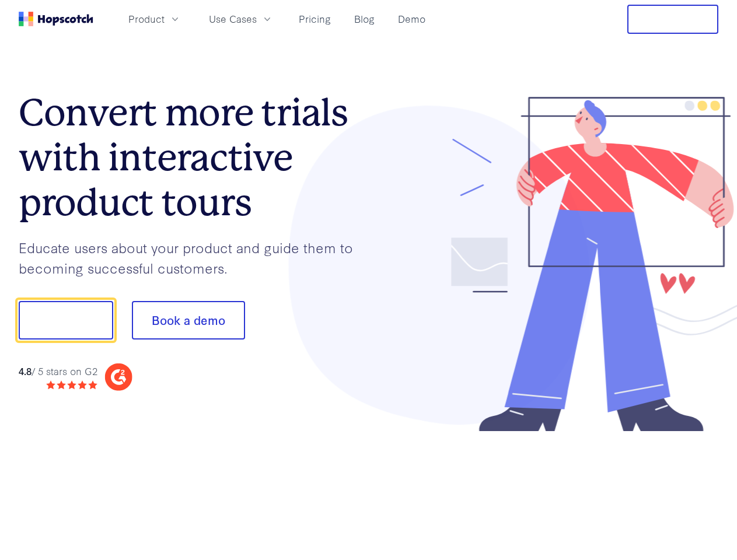 Image resolution: width=737 pixels, height=560 pixels. I want to click on a: Pricing, so click(315, 18).